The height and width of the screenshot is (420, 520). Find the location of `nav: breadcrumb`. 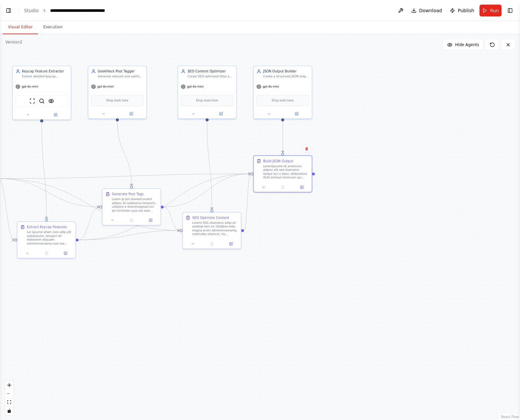

nav: breadcrumb is located at coordinates (74, 11).